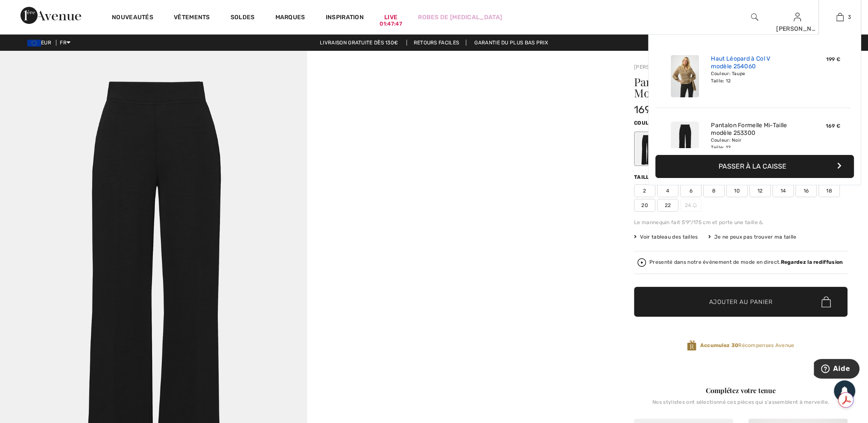  What do you see at coordinates (694, 205) in the screenshot?
I see `img: ring-m.svg` at bounding box center [694, 205].